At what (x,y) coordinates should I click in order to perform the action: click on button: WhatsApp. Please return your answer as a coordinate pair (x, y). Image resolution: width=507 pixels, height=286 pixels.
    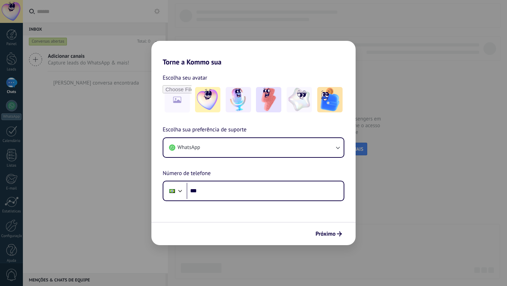
    Looking at the image, I should click on (253, 147).